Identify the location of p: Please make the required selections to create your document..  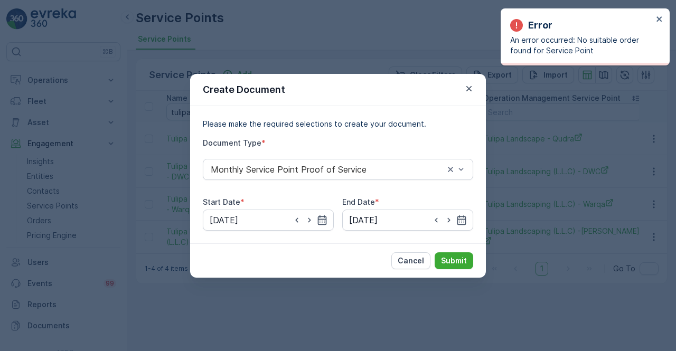
(338, 124).